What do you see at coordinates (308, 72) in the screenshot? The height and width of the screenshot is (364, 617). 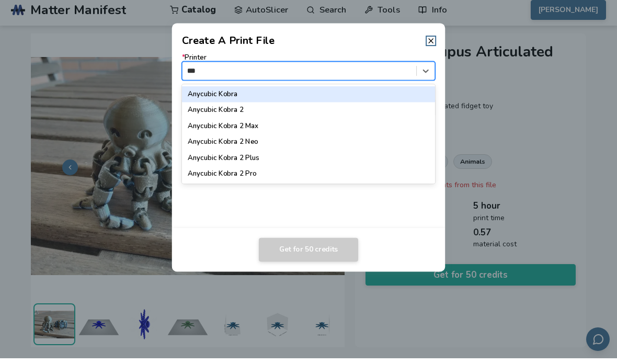 I see `label: Printer` at bounding box center [308, 72].